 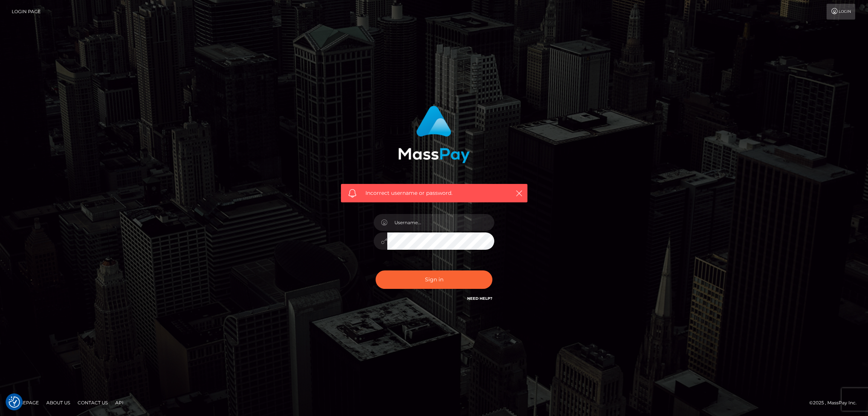 I want to click on input: Username..., so click(x=441, y=222).